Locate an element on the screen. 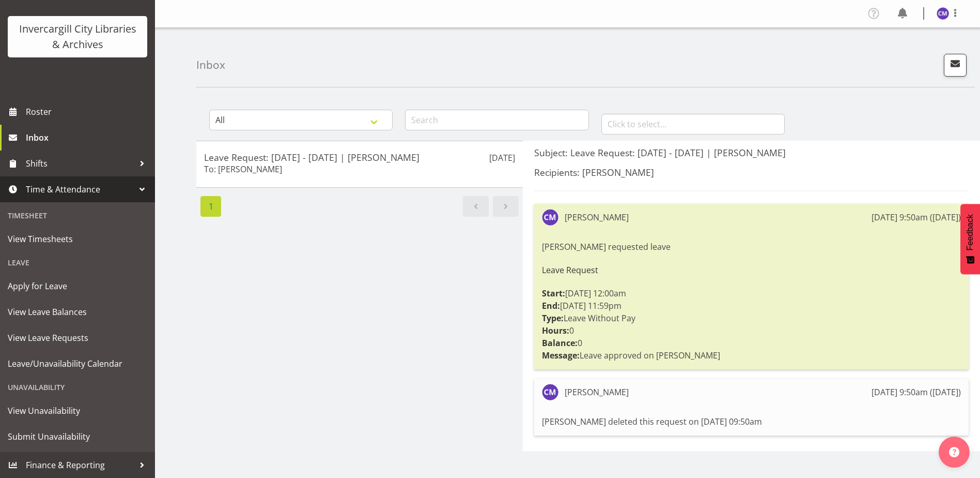 The image size is (980, 478). strong: Start: is located at coordinates (554, 293).